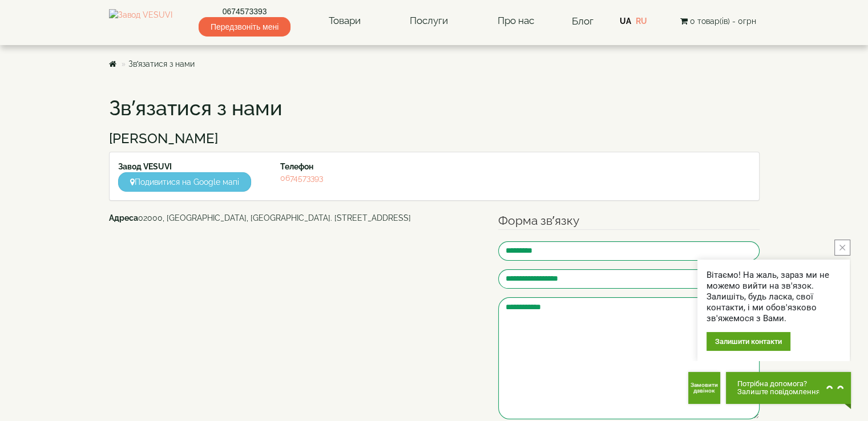  I want to click on span: Передзвоніть мені, so click(244, 27).